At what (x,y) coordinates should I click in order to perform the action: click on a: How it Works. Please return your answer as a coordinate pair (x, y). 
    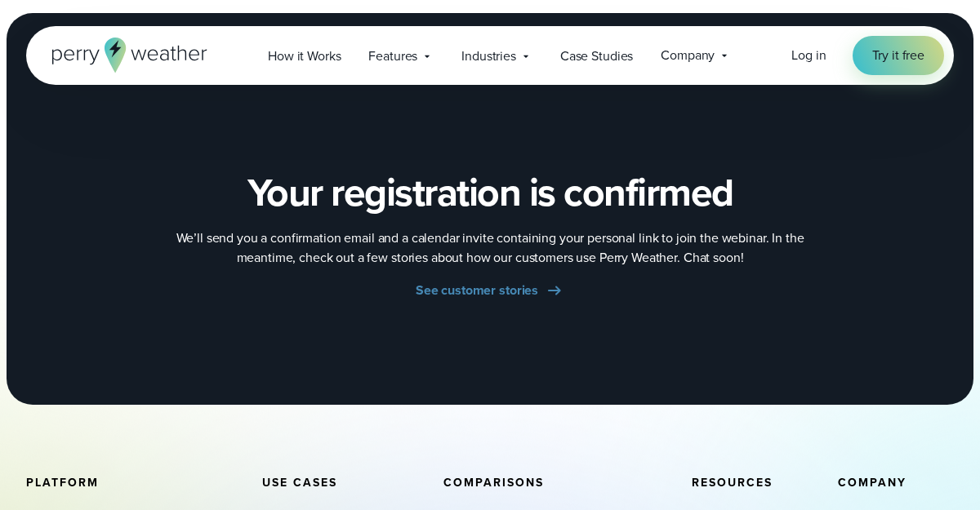
    Looking at the image, I should click on (304, 55).